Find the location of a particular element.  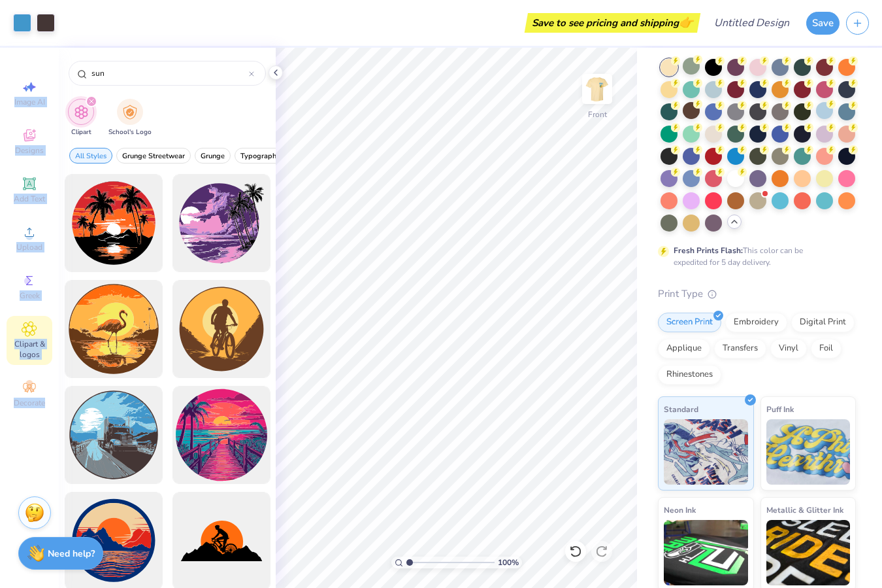

div: Save to see pricing and shipping is located at coordinates (613, 23).